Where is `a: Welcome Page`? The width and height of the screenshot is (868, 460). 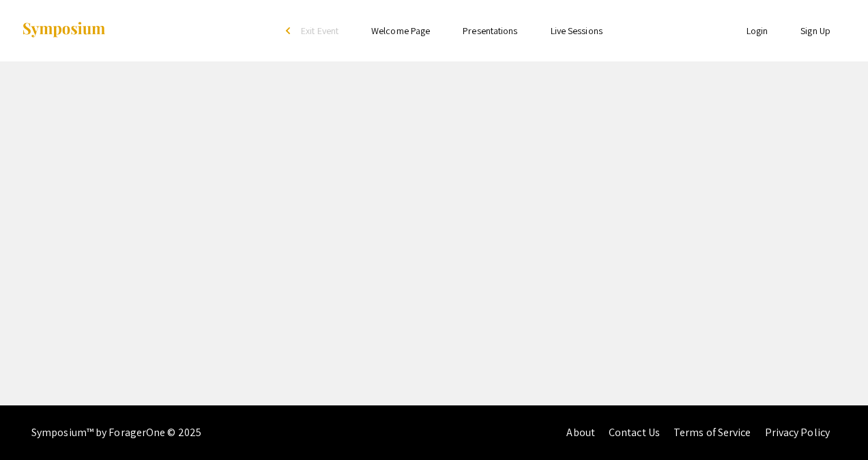
a: Welcome Page is located at coordinates (401, 31).